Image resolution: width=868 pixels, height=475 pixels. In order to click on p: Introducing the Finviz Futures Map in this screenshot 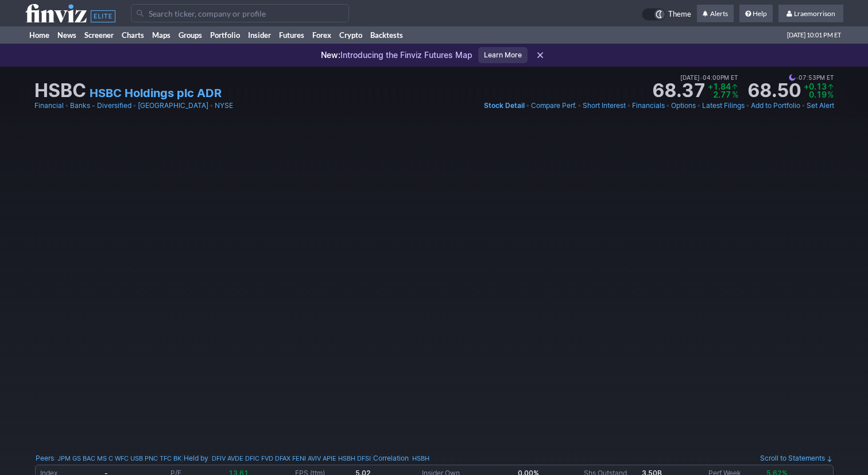, I will do `click(397, 55)`.